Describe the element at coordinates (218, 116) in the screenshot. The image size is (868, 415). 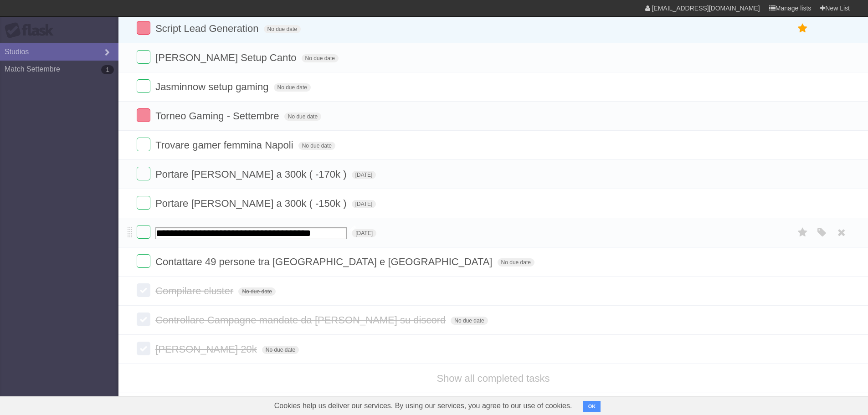
I see `span: Torneo Gaming - Settembre` at that location.